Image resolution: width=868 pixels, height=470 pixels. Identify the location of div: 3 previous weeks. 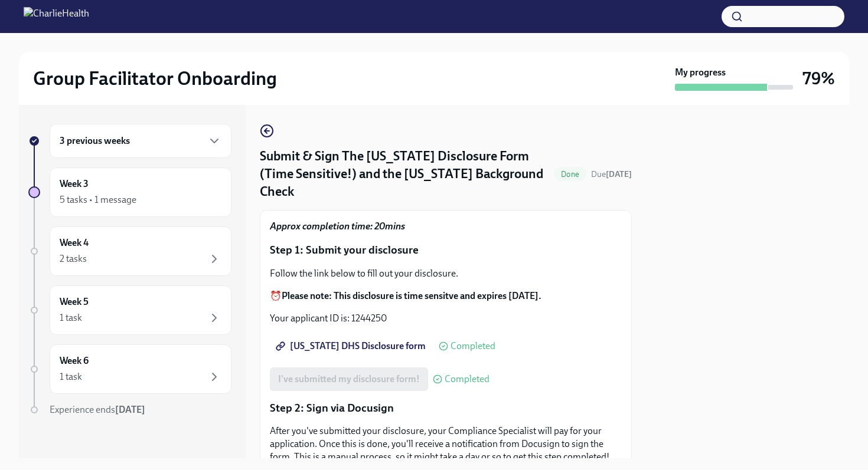
(141, 141).